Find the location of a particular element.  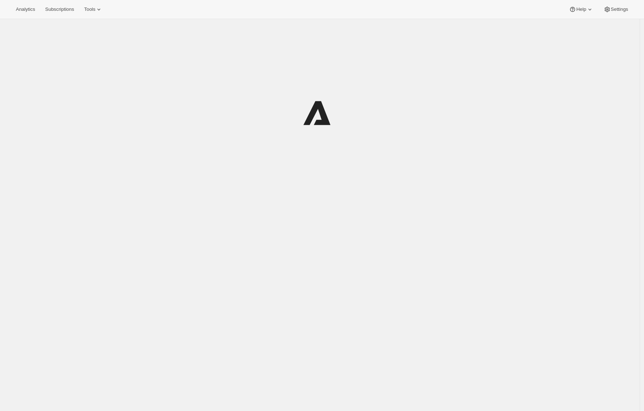

button: Settings is located at coordinates (615, 9).